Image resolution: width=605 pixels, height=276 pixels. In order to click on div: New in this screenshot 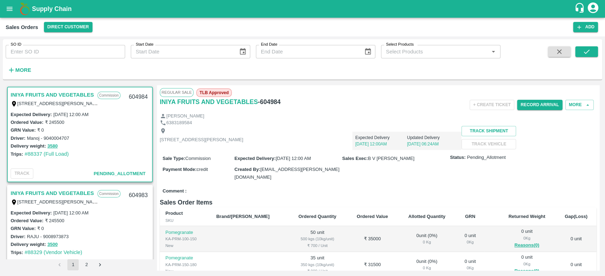, I will do `click(185, 246)`.